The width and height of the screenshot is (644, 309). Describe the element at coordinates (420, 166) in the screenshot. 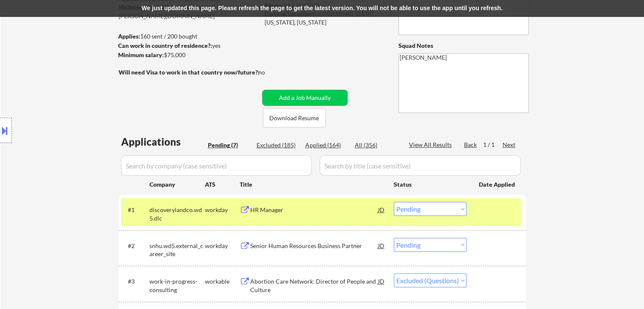

I see `input: Search by title (case sensitive)` at that location.